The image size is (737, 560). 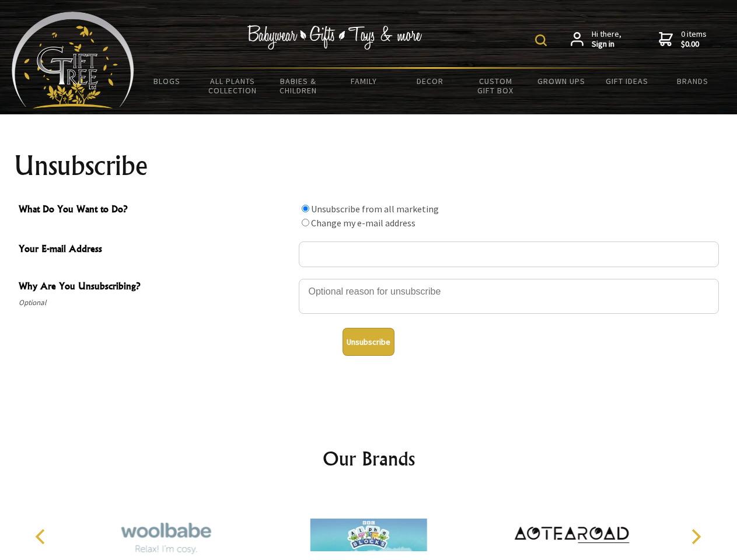 What do you see at coordinates (694, 44) in the screenshot?
I see `strong: $0.00` at bounding box center [694, 44].